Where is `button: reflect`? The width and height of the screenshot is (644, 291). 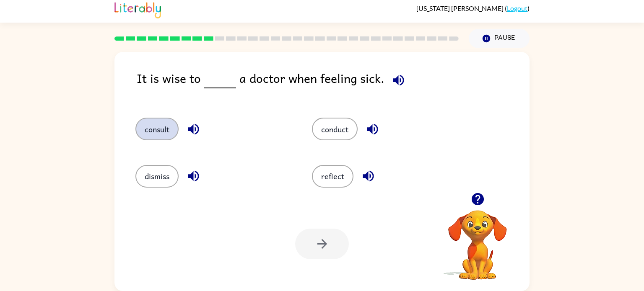
button: reflect is located at coordinates (332, 176).